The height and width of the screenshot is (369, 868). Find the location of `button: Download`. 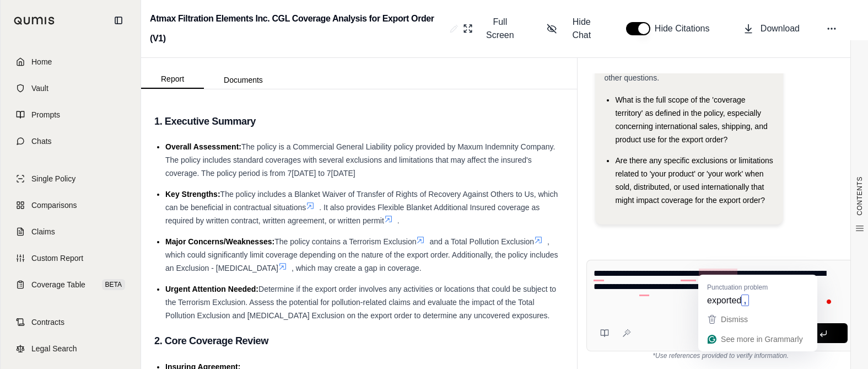

button: Download is located at coordinates (771, 29).